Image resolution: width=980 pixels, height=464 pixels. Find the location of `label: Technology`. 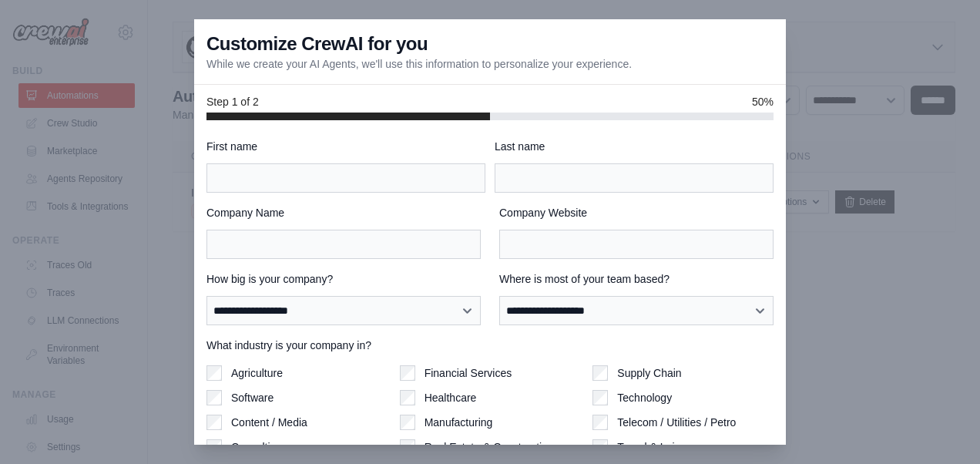

label: Technology is located at coordinates (644, 397).